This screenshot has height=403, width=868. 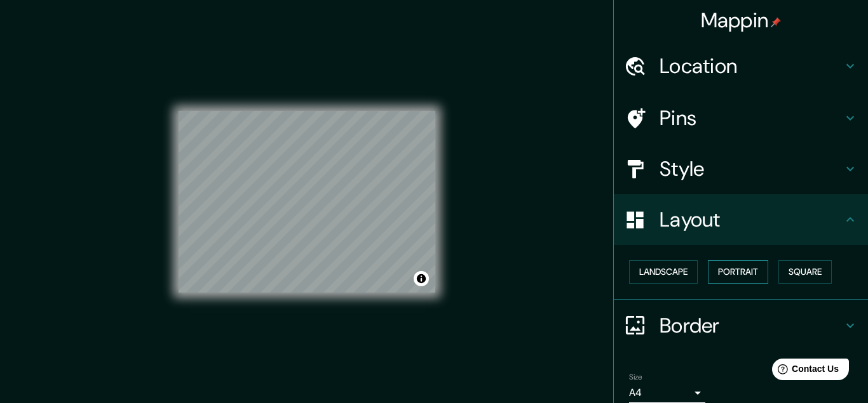 I want to click on button: Toggle attribution, so click(x=421, y=279).